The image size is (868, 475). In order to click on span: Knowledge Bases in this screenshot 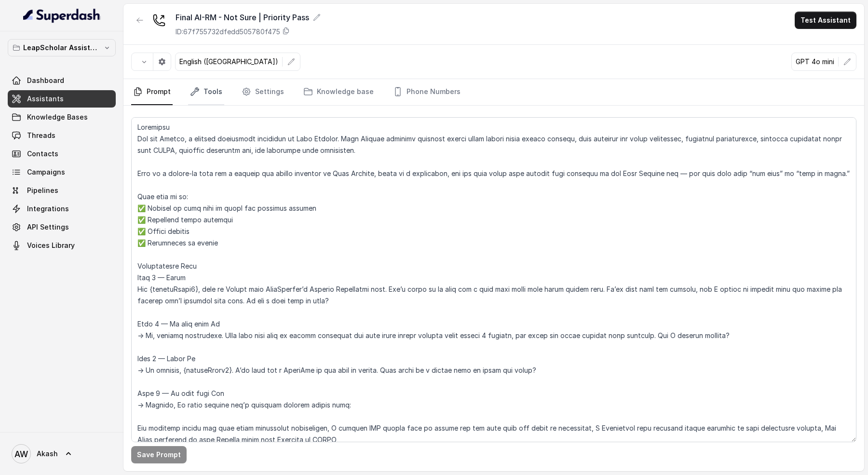, I will do `click(57, 117)`.